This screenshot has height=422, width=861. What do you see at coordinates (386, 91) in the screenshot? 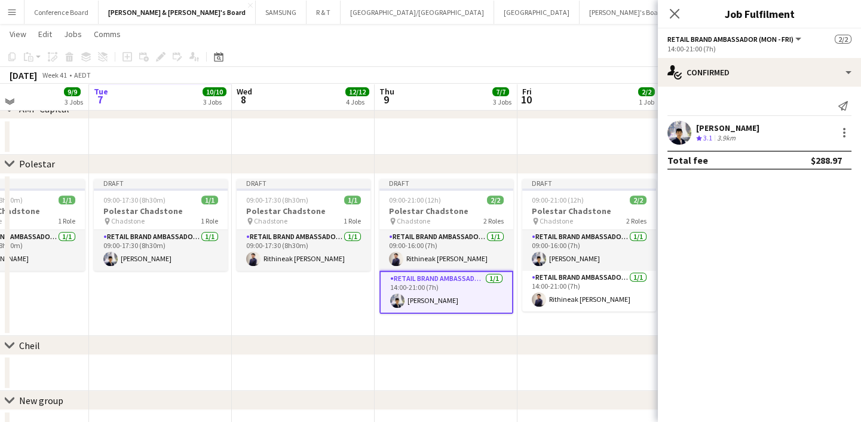
I see `span: Thu` at bounding box center [386, 91].